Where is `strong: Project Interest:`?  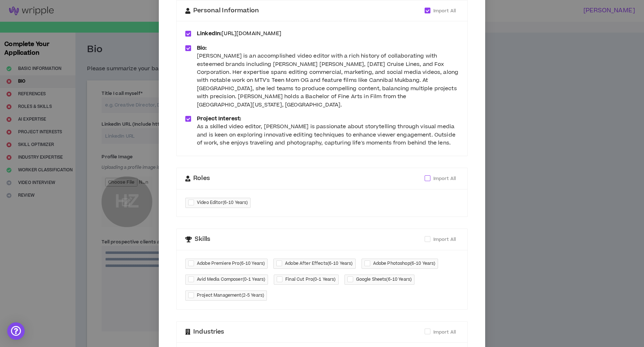 strong: Project Interest: is located at coordinates (219, 118).